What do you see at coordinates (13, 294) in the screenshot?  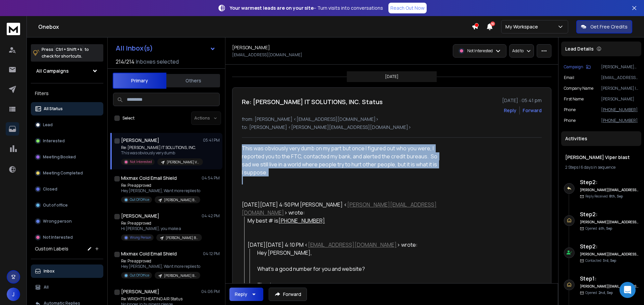 I see `span: J` at bounding box center [13, 294].